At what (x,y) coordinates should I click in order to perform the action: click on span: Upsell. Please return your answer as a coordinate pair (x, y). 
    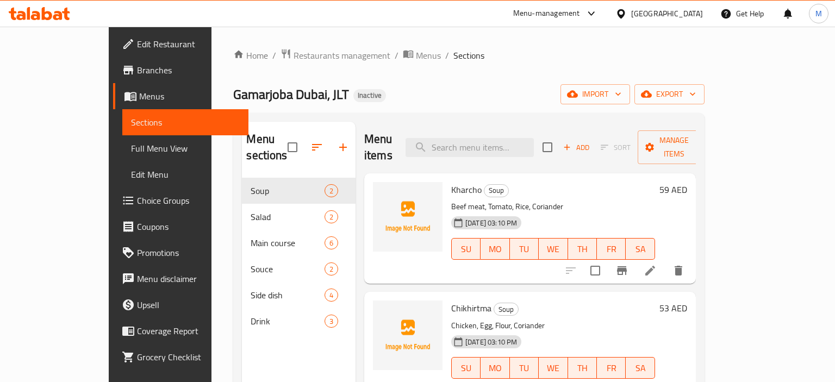
    Looking at the image, I should click on (188, 305).